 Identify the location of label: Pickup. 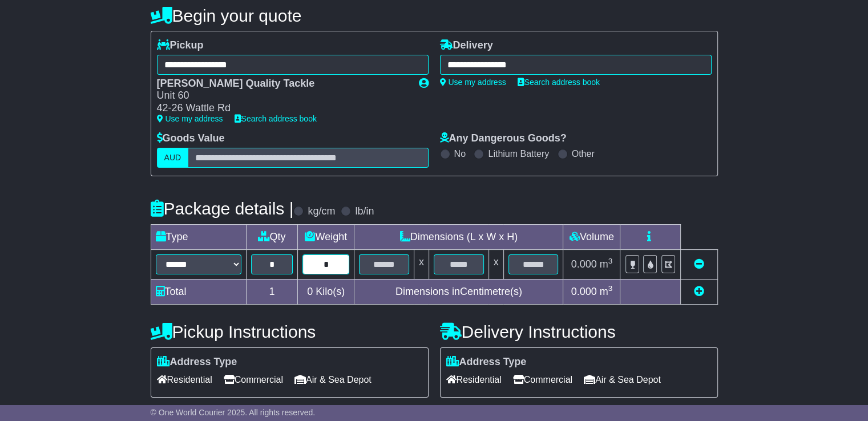
(180, 45).